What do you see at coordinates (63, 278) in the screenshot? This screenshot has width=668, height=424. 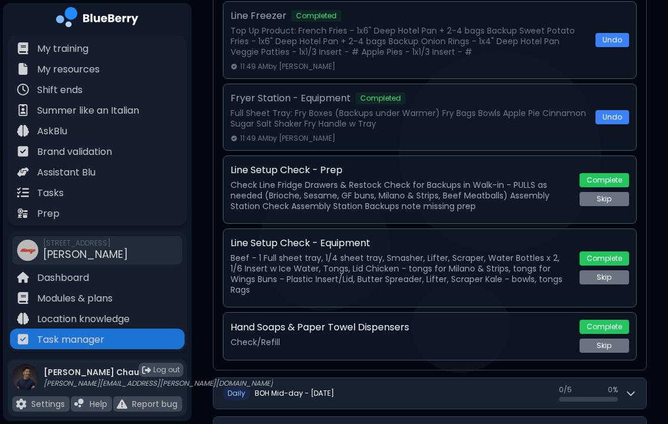 I see `p: Dashboard` at bounding box center [63, 278].